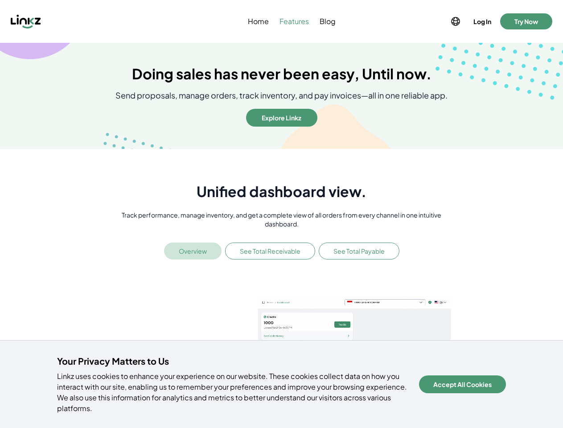 The height and width of the screenshot is (428, 563). Describe the element at coordinates (483, 21) in the screenshot. I see `a: Log In` at that location.